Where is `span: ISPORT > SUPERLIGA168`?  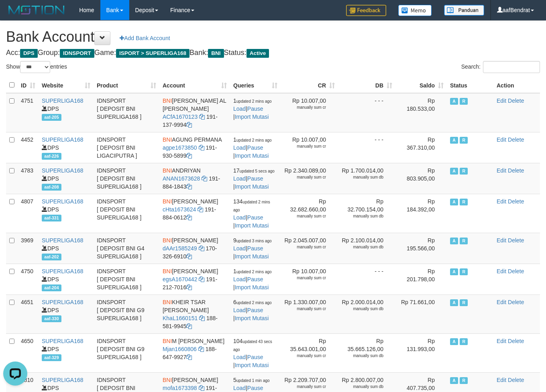
span: ISPORT > SUPERLIGA168 is located at coordinates (153, 53).